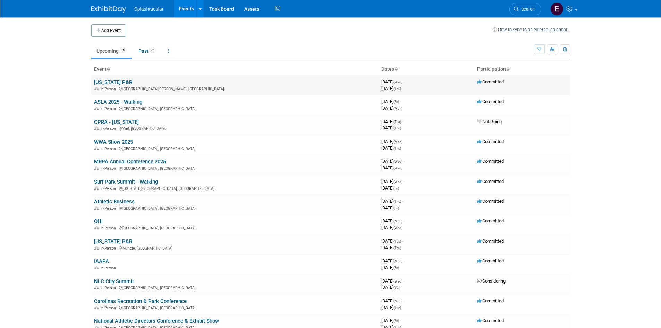 Image resolution: width=661 pixels, height=328 pixels. I want to click on a: OHI, so click(98, 221).